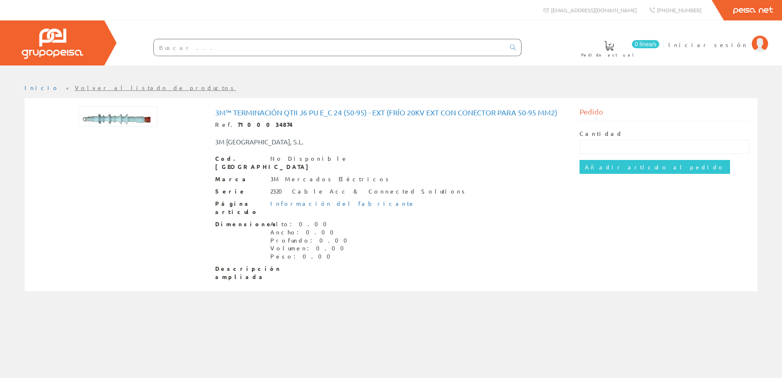 The image size is (782, 378). What do you see at coordinates (240, 191) in the screenshot?
I see `span: Serie` at bounding box center [240, 191].